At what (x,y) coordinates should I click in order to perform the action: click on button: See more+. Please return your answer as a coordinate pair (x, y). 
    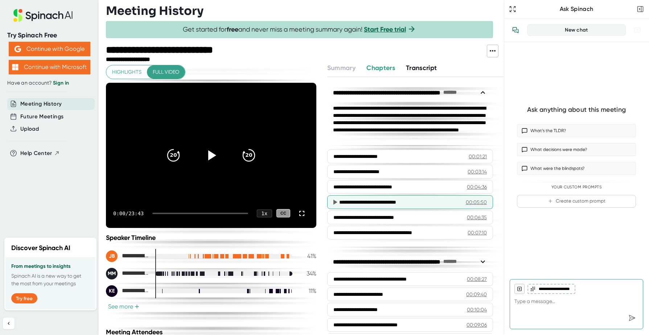
    Looking at the image, I should click on (124, 306).